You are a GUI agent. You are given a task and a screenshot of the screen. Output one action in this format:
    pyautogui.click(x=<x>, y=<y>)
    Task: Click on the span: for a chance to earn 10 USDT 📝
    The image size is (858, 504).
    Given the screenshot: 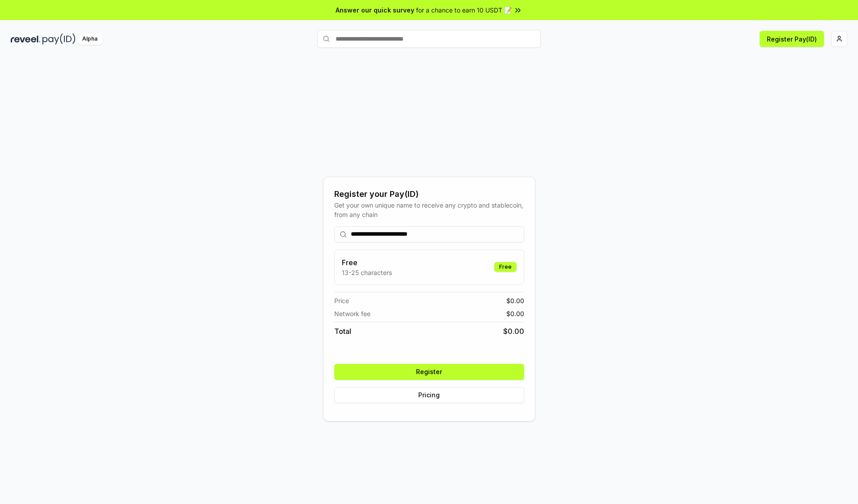 What is the action you would take?
    pyautogui.click(x=464, y=10)
    